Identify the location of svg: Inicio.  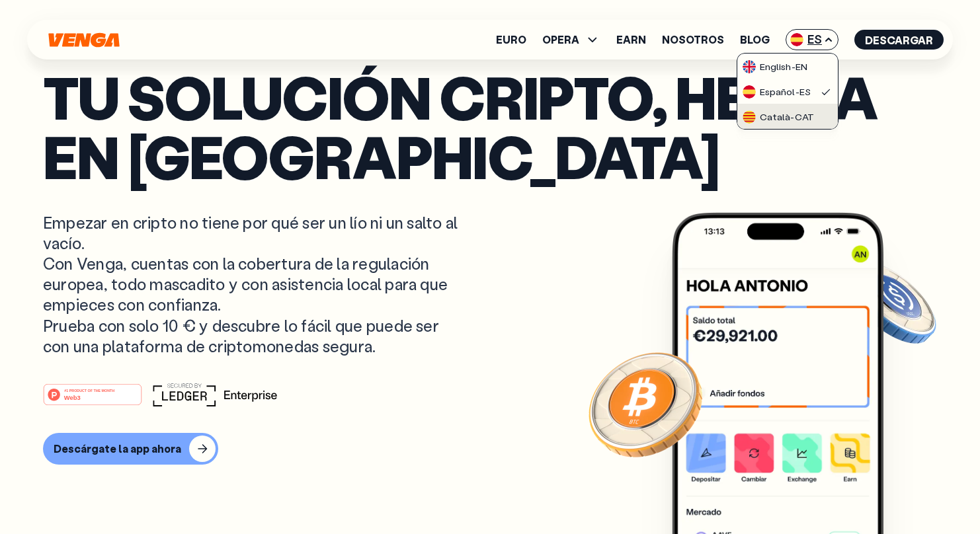
(84, 39).